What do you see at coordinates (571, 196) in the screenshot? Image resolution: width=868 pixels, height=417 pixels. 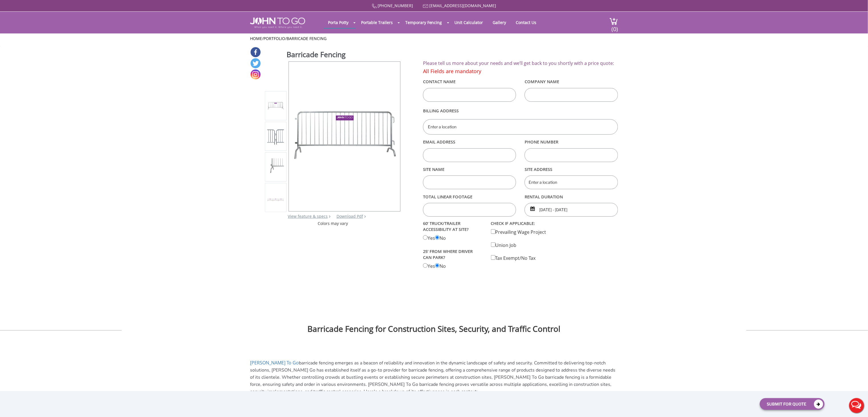 I see `label: rental duration` at bounding box center [571, 196].